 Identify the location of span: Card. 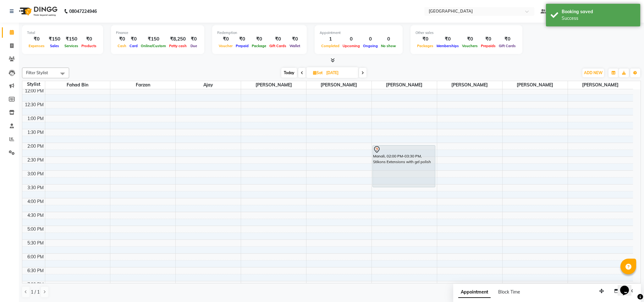
(133, 46).